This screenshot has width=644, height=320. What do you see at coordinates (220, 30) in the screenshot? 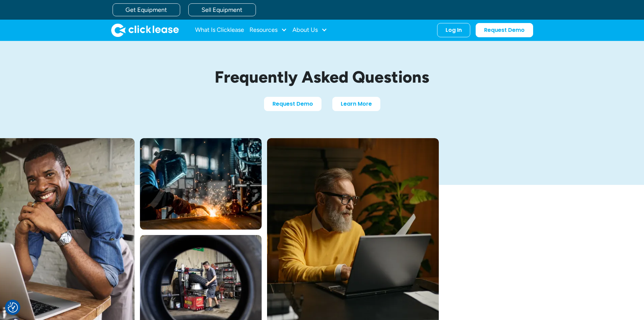
I see `a: What Is Clicklease` at bounding box center [220, 30].